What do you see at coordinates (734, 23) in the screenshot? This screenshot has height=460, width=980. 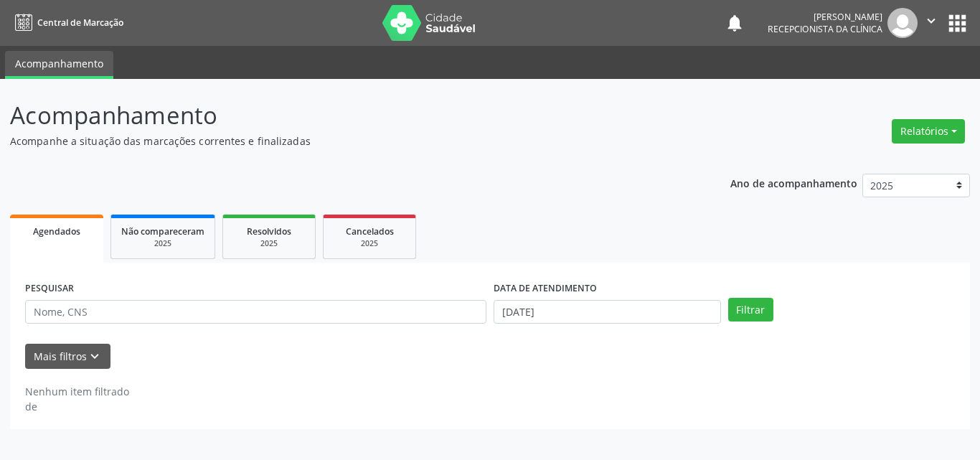 I see `button: notifications` at bounding box center [734, 23].